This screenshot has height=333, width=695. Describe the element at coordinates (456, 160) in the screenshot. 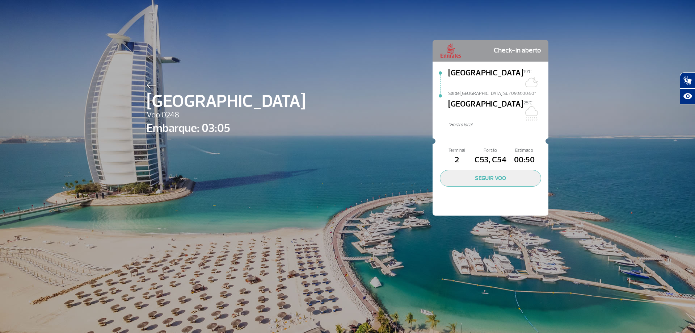

I see `span: 2` at that location.